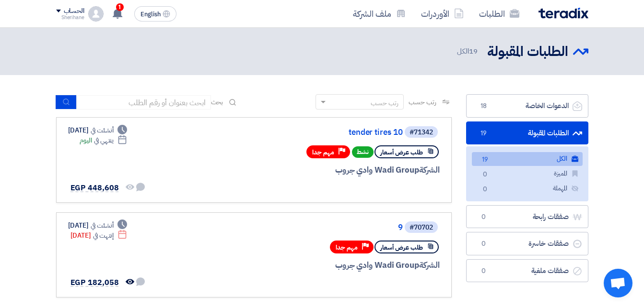 The height and width of the screenshot is (307, 644). What do you see at coordinates (468, 51) in the screenshot?
I see `span: الكل` at bounding box center [468, 51].